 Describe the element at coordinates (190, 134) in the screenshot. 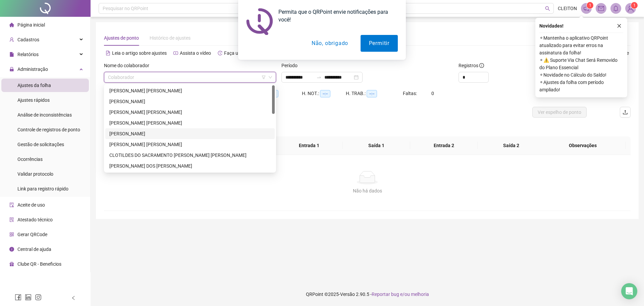

I see `div: ATILA NASCIMENTO LIMA` at that location.